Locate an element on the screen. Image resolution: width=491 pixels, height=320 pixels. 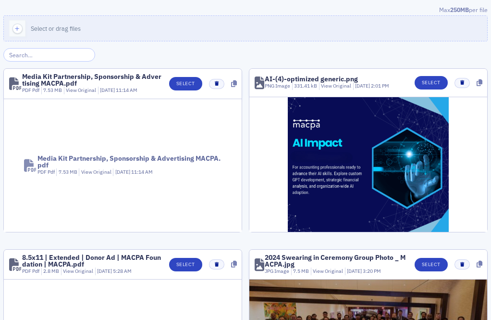
div: 7.5 MB is located at coordinates (300, 271).